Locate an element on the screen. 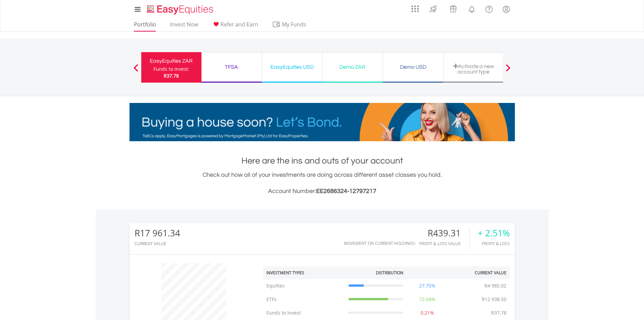 This screenshot has width=644, height=320. span: EE2686324-12797217 is located at coordinates (346, 191).